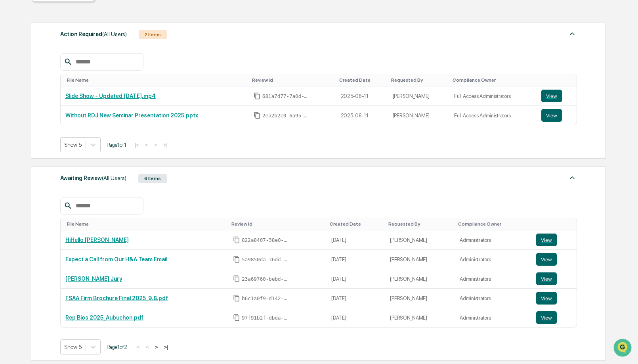  Describe the element at coordinates (10, 10) in the screenshot. I see `button: Open customer support` at that location.